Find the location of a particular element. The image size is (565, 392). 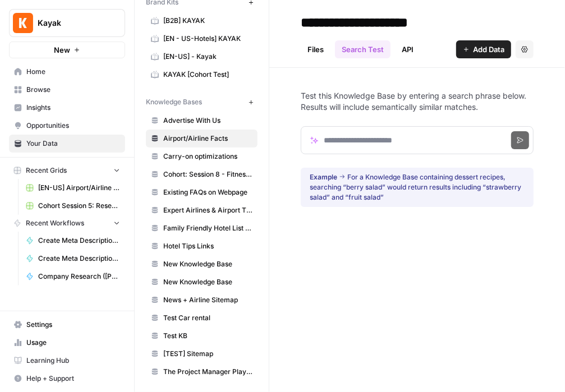

a: Hotel Tips Links is located at coordinates (201, 246).